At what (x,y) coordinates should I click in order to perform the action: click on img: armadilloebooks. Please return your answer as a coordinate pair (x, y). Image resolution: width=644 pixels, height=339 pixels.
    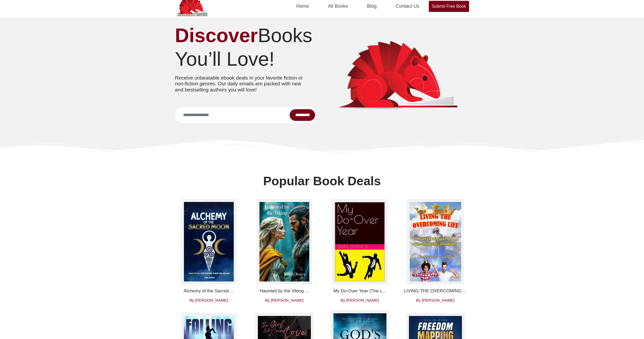
    Looking at the image, I should click on (398, 76).